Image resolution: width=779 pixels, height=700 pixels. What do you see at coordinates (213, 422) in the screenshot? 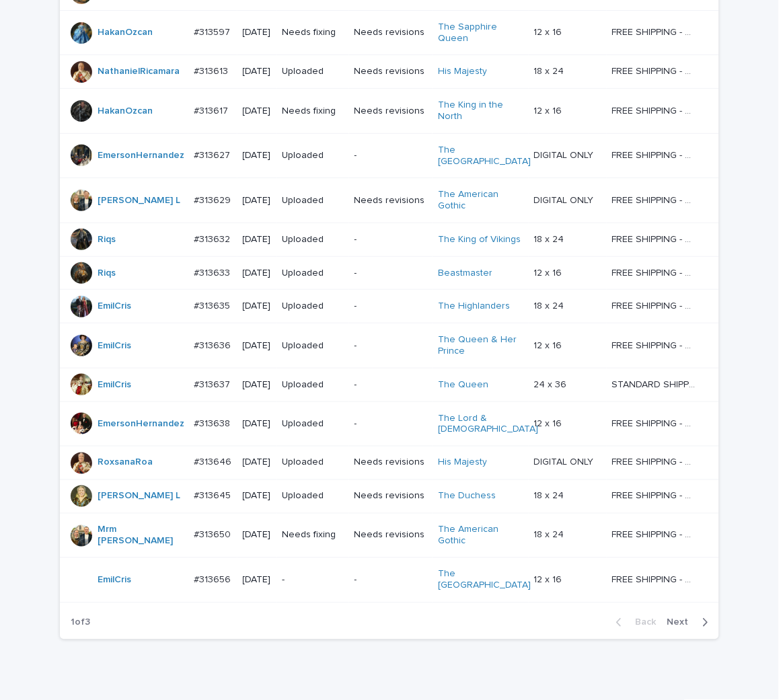
I see `p: #313638` at bounding box center [213, 422].